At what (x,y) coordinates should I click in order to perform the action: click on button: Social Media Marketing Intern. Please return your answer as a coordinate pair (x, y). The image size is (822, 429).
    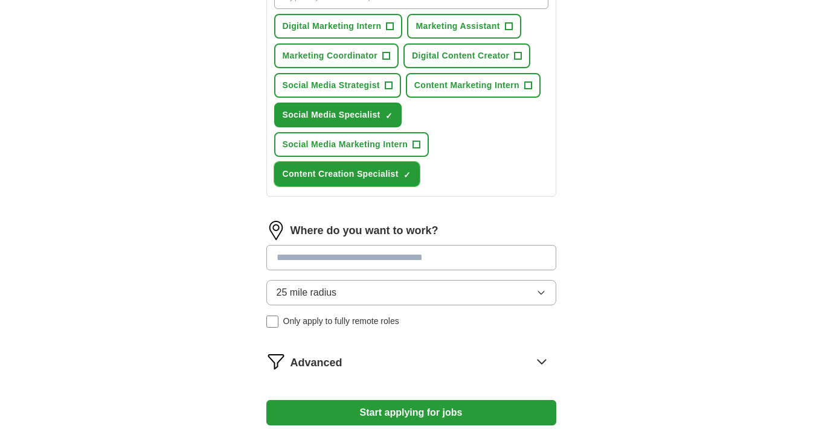
    Looking at the image, I should click on (351, 144).